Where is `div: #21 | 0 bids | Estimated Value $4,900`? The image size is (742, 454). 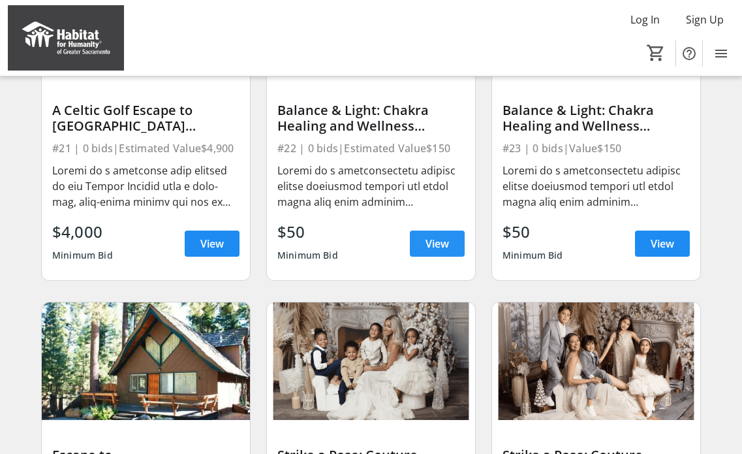 div: #21 | 0 bids | Estimated Value $4,900 is located at coordinates (146, 148).